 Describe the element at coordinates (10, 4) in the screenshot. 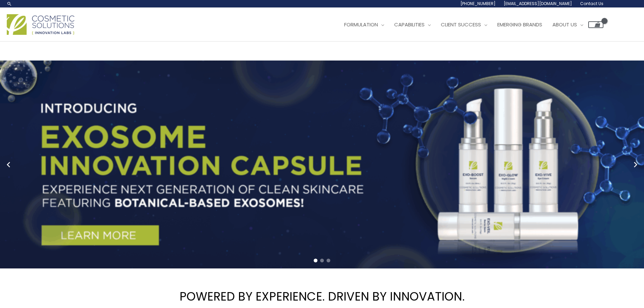

I see `a: Search icon link` at that location.